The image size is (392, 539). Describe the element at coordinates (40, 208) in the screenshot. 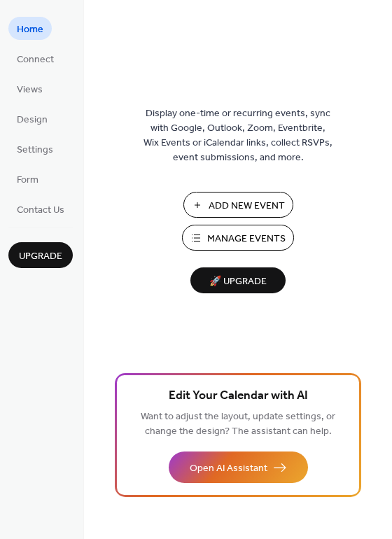

I see `a: Contact Us` at that location.